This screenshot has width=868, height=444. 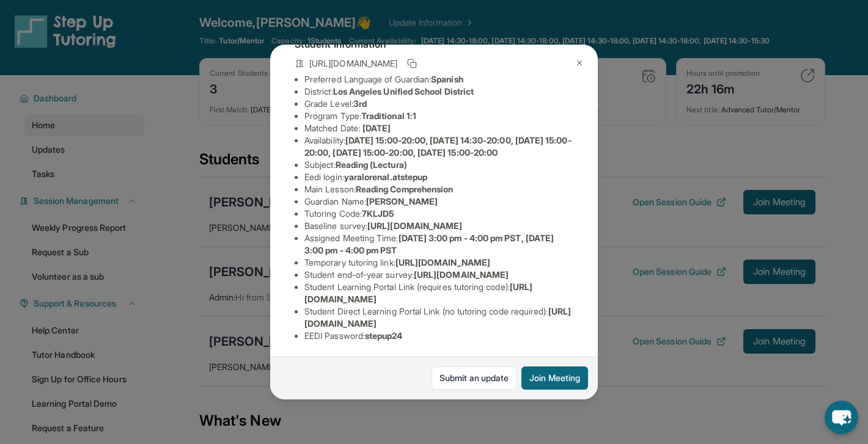 What do you see at coordinates (474, 378) in the screenshot?
I see `a: Submit an update` at bounding box center [474, 378].